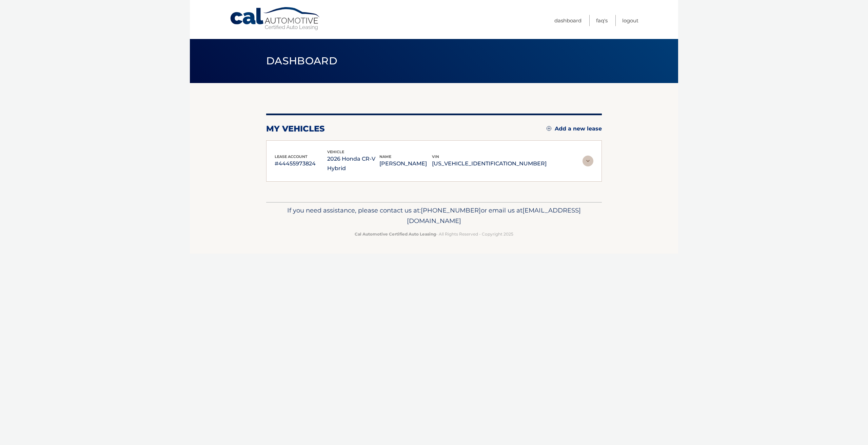  I want to click on strong: Cal Automotive Certified Auto Leasing, so click(396, 234).